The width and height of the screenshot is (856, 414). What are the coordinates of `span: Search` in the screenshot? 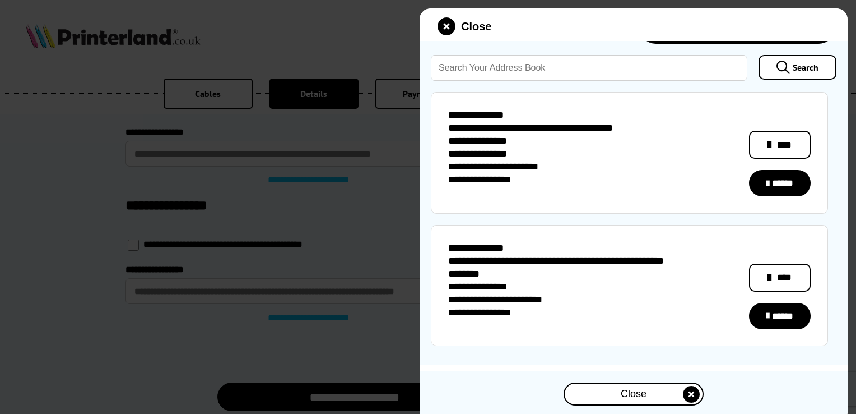 It's located at (806, 67).